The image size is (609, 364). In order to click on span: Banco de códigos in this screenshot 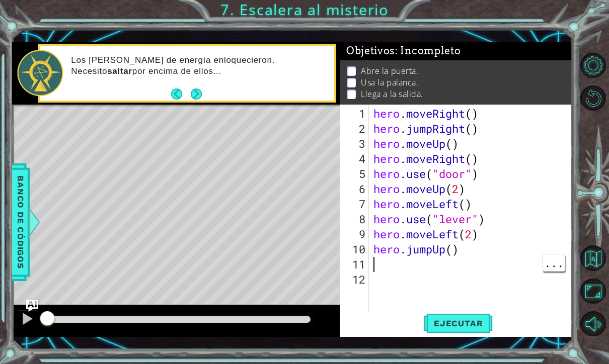, I will do `click(20, 222)`.